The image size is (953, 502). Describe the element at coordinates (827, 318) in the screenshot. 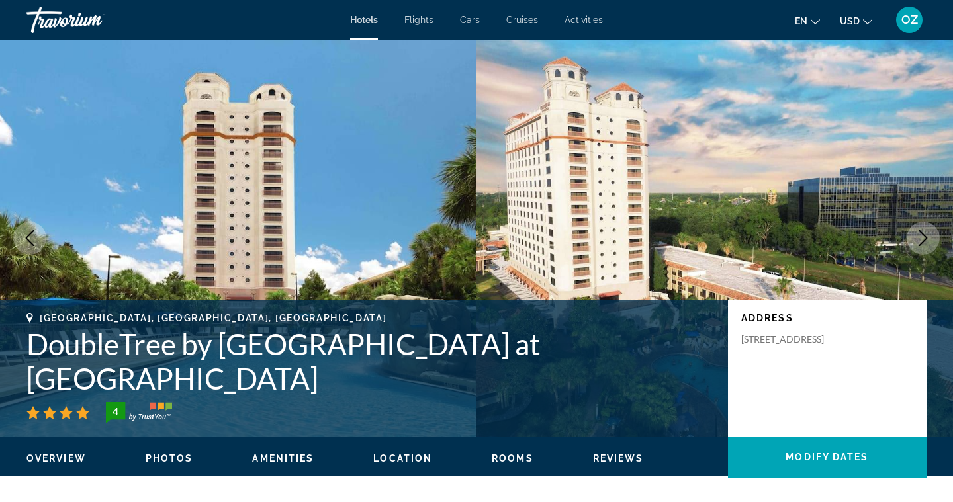

I see `p: Address` at that location.